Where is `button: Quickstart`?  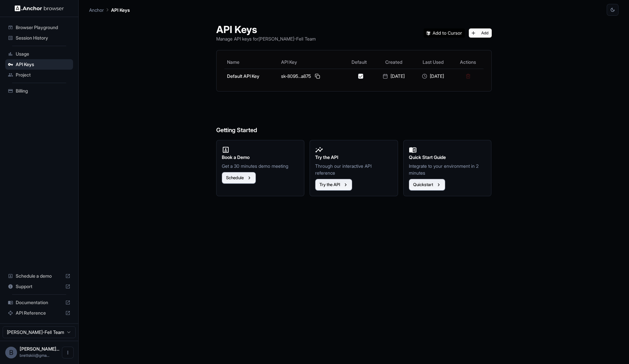
button: Quickstart is located at coordinates (427, 185).